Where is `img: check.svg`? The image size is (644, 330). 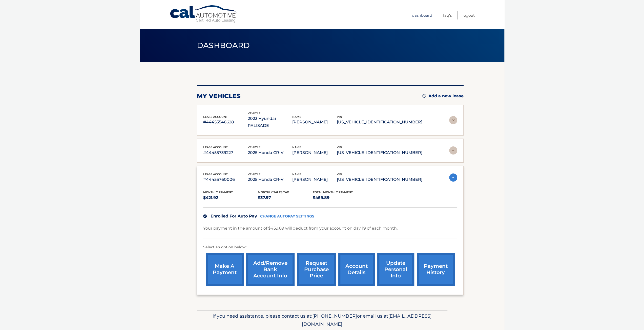
img: check.svg is located at coordinates (205, 216).